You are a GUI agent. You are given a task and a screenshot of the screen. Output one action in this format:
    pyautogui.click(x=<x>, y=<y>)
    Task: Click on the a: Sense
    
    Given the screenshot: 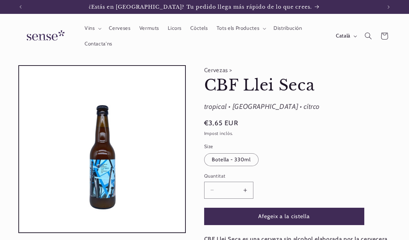 What is the action you would take?
    pyautogui.click(x=44, y=36)
    